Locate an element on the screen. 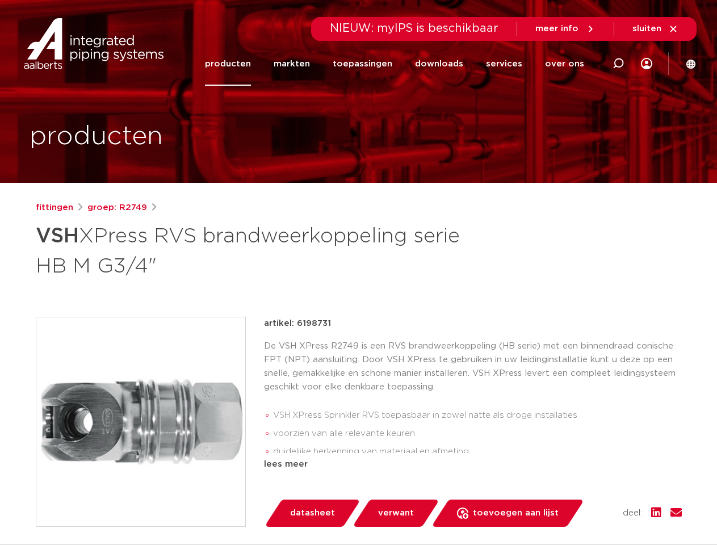 The image size is (717, 545). p: De VSH XPress R2749 is een RVS brandweerkoppeling (HB serie) met een binnendraad conische FPT (NP... is located at coordinates (473, 367).